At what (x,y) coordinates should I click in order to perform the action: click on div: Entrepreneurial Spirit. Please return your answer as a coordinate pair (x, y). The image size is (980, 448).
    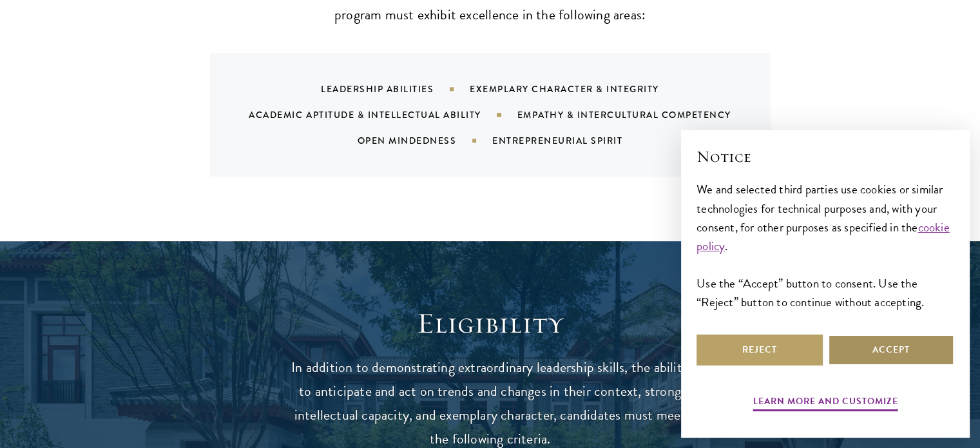
    Looking at the image, I should click on (574, 140).